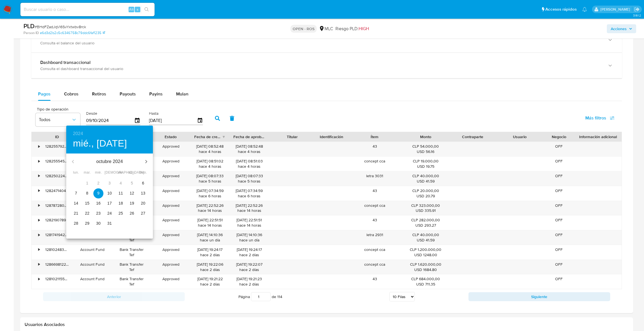 The width and height of the screenshot is (644, 331). I want to click on span: mié., so click(98, 173).